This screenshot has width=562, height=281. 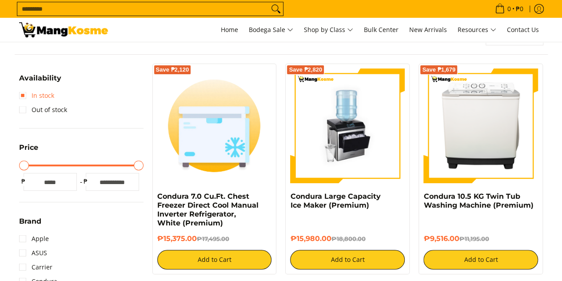 I want to click on a: Bodega Sale, so click(x=271, y=30).